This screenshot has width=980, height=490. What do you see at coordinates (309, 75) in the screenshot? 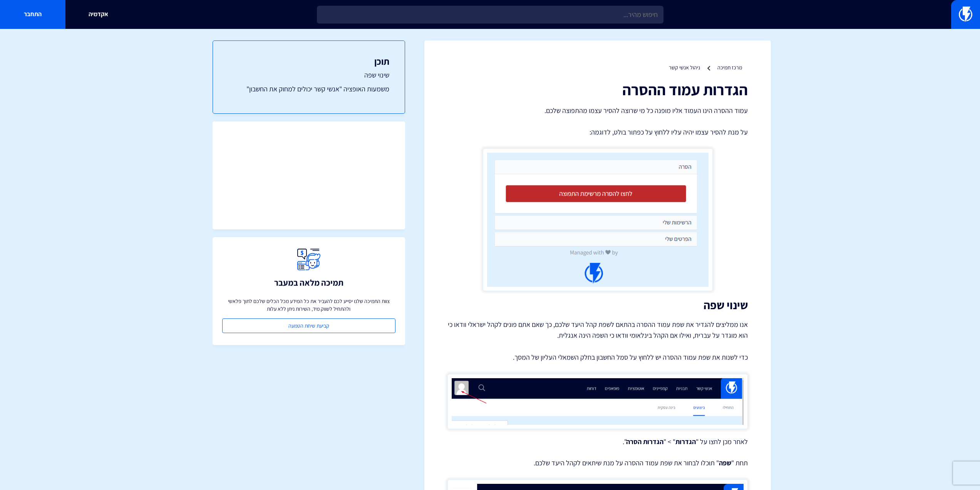
I see `a: שינוי שפה` at bounding box center [309, 75].